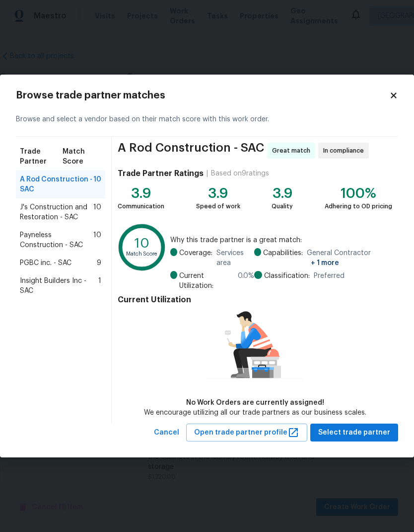 Image resolution: width=414 pixels, height=532 pixels. What do you see at coordinates (346, 151) in the screenshot?
I see `span: In compliance` at bounding box center [346, 151].